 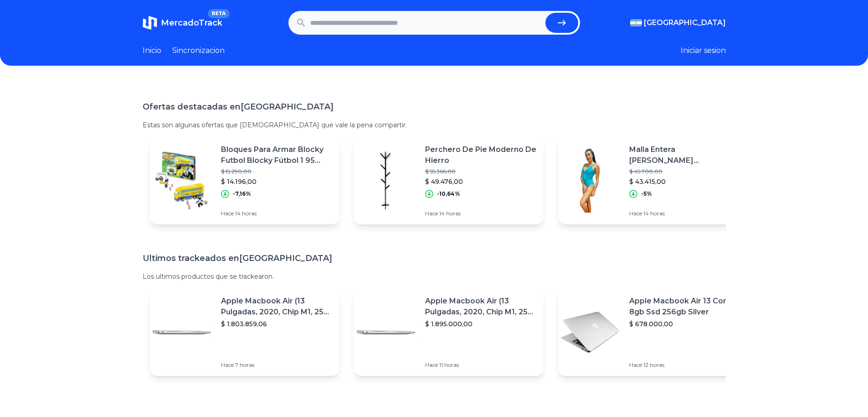 I want to click on p: $ 43.415,00, so click(x=685, y=182).